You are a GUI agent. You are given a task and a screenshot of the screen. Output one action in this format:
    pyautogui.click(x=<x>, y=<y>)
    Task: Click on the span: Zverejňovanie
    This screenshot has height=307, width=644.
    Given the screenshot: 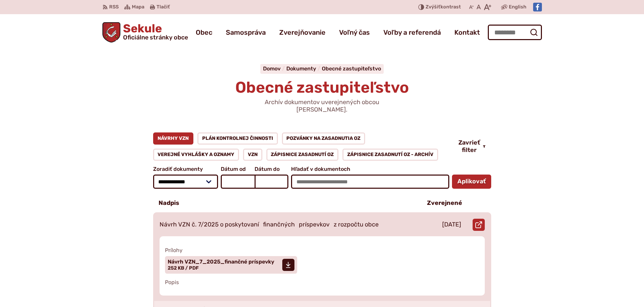 What is the action you would take?
    pyautogui.click(x=302, y=33)
    